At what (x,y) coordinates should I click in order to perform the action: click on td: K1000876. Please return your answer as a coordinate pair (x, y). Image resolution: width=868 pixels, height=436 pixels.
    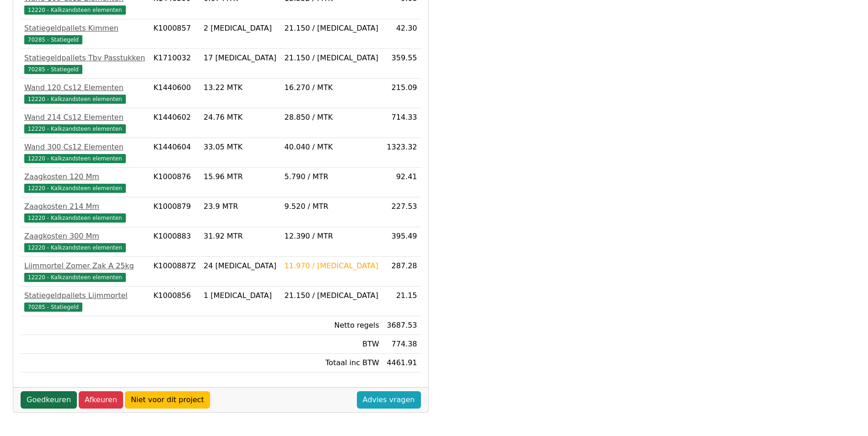
    Looking at the image, I should click on (175, 182).